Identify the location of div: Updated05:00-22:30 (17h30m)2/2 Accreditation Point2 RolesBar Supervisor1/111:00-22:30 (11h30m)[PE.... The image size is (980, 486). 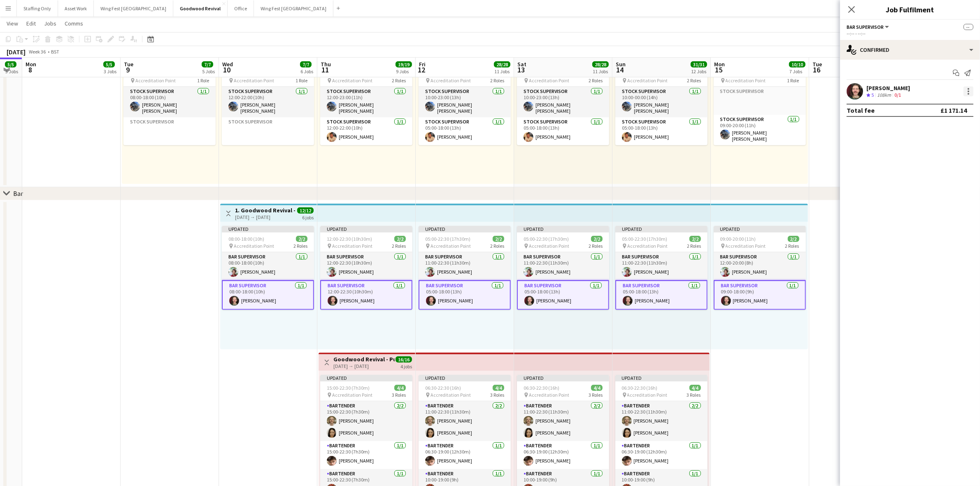
(662, 268).